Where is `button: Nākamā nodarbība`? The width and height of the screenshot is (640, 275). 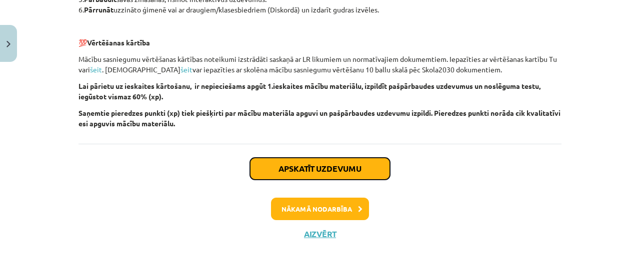
button: Nākamā nodarbība is located at coordinates (320, 209).